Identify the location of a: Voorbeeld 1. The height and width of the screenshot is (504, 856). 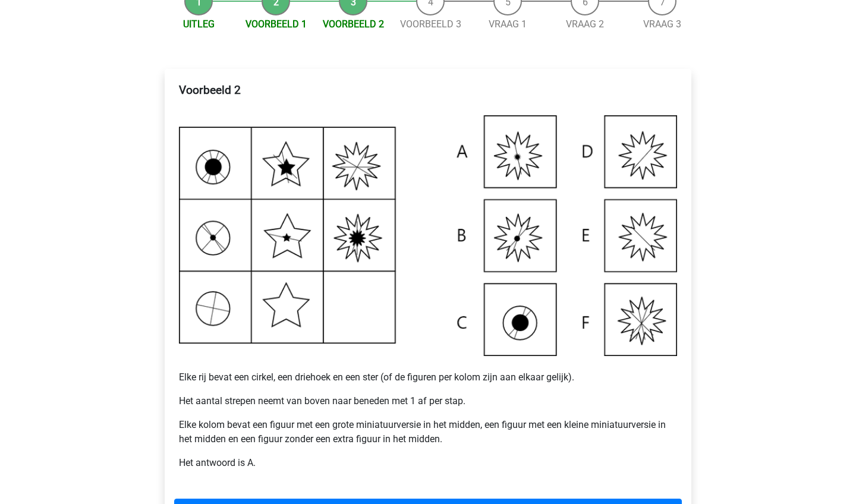
(276, 24).